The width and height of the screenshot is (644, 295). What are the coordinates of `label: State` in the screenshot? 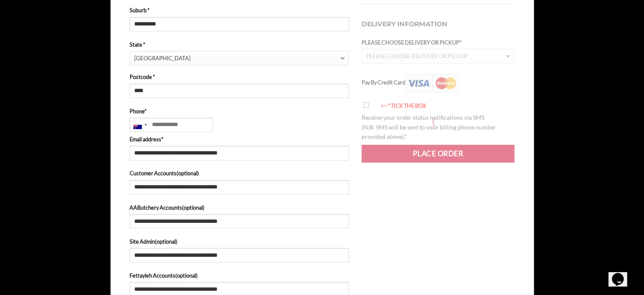 It's located at (240, 44).